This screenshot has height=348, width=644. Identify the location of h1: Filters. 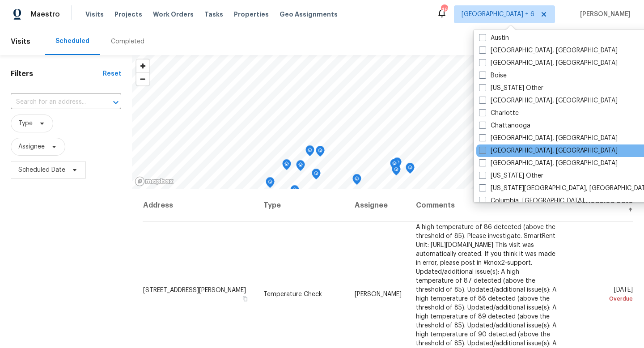
(57, 74).